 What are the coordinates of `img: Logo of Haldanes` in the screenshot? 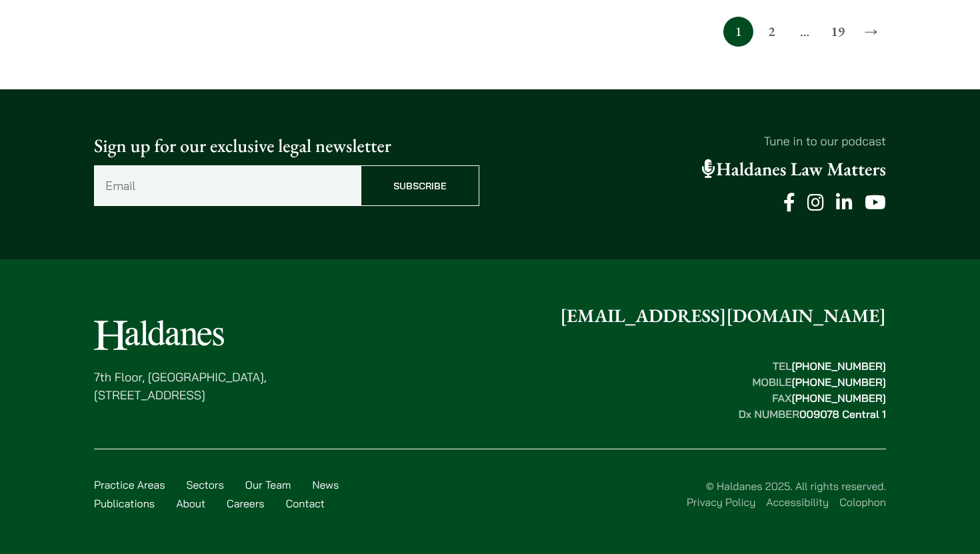 It's located at (159, 334).